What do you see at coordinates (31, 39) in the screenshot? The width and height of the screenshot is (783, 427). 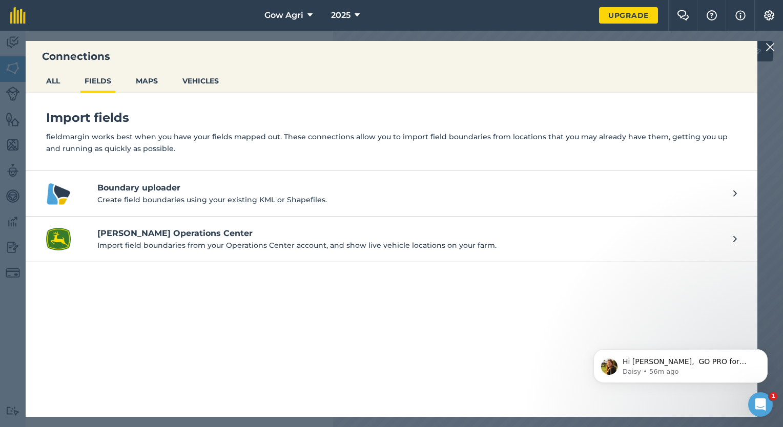 I see `img: Profile image for Daisy` at bounding box center [31, 39].